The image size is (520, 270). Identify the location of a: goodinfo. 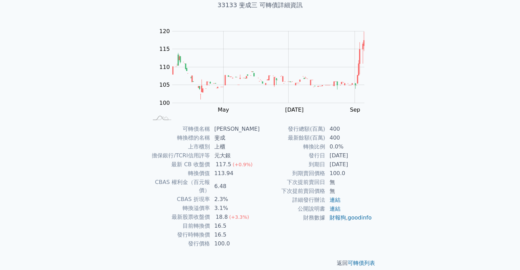
(359, 218).